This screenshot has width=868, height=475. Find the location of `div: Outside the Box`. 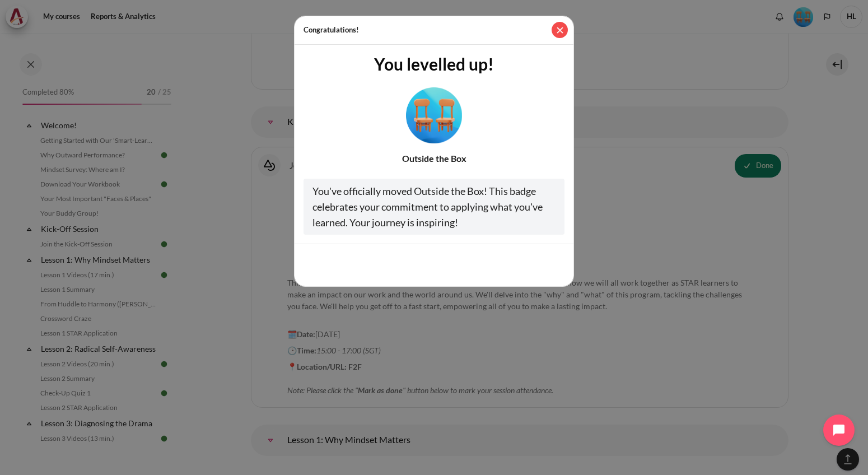

div: Outside the Box is located at coordinates (434, 158).